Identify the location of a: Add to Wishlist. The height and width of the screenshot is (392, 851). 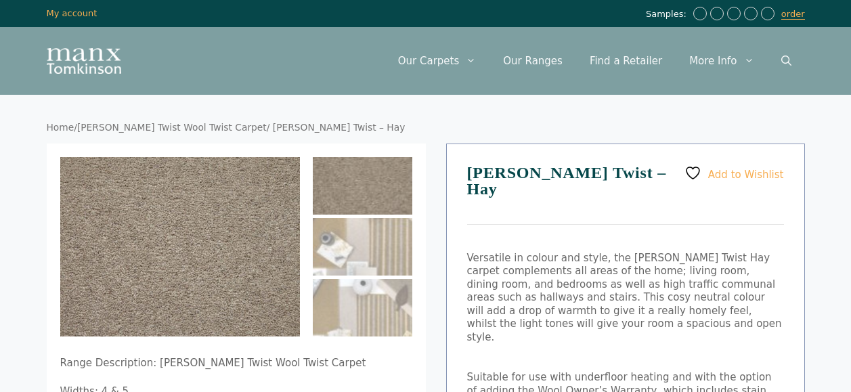
(734, 173).